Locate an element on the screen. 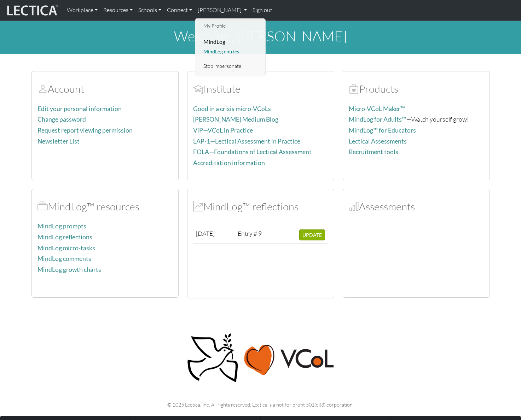 The width and height of the screenshot is (521, 420). td: Entry # 9 is located at coordinates (251, 235).